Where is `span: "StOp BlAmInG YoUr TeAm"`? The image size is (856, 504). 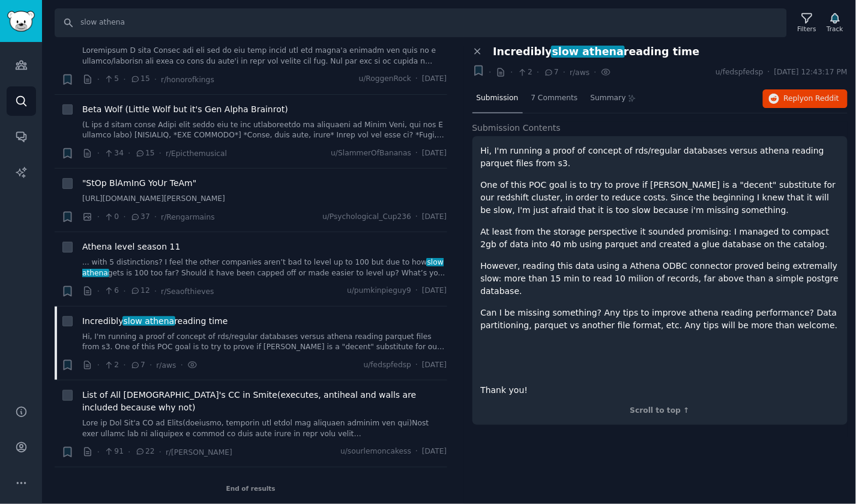 span: "StOp BlAmInG YoUr TeAm" is located at coordinates (140, 183).